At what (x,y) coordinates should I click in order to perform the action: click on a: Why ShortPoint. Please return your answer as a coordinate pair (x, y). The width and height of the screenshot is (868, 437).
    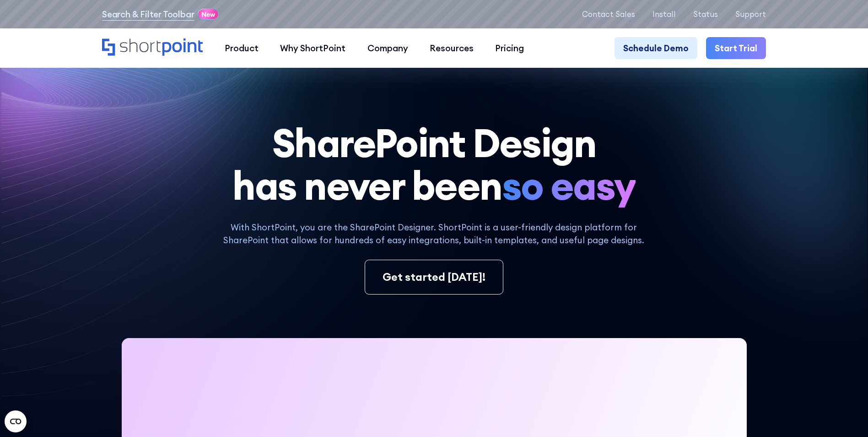
    Looking at the image, I should click on (313, 48).